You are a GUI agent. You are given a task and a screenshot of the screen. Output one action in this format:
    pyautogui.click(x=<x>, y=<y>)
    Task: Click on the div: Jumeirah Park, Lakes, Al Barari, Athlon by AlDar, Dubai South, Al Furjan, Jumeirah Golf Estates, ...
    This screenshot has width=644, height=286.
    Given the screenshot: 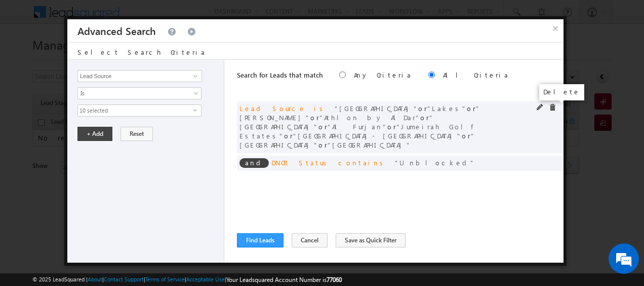 What is the action you would take?
    pyautogui.click(x=139, y=110)
    